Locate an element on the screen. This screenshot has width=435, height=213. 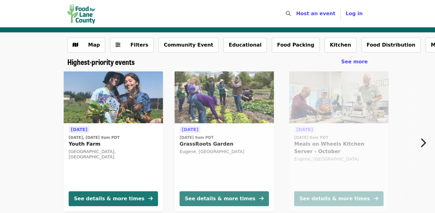
span: Youth Farm is located at coordinates (113, 144).